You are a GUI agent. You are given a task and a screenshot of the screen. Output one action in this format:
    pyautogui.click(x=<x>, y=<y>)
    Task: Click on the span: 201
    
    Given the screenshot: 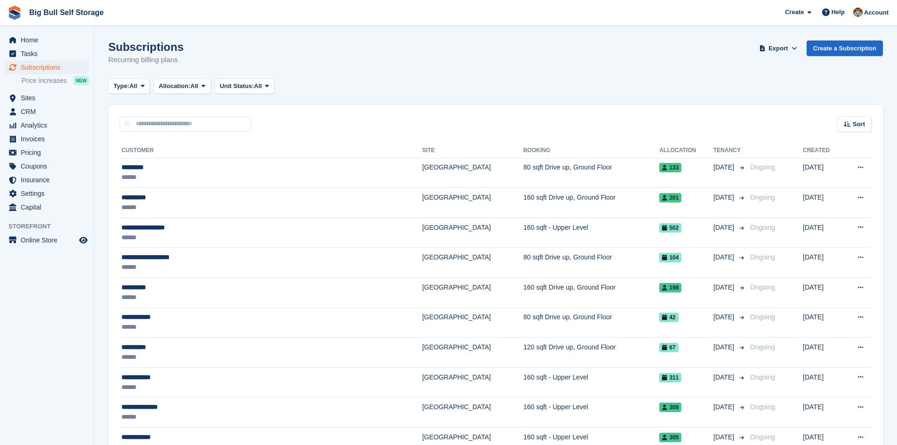 What is the action you would take?
    pyautogui.click(x=670, y=198)
    